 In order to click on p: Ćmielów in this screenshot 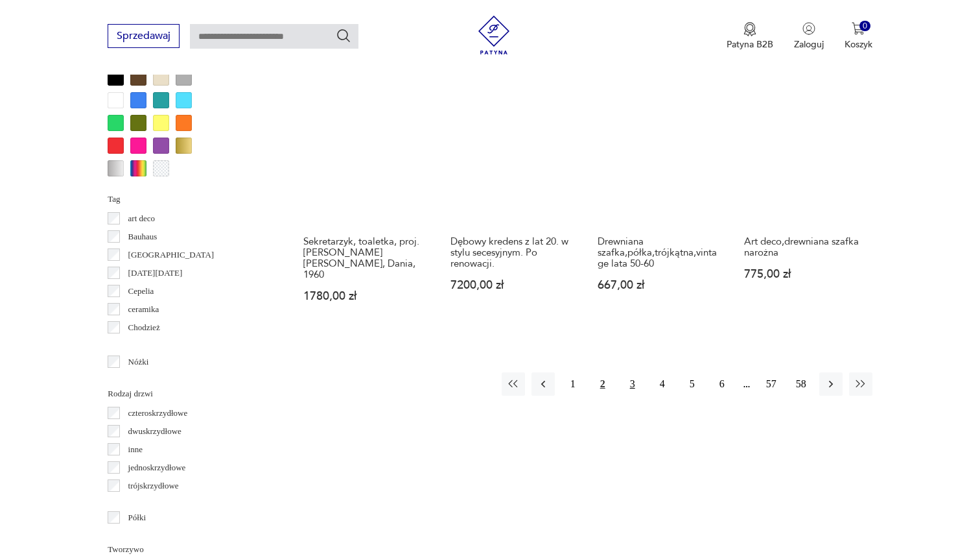, I will do `click(144, 346)`.